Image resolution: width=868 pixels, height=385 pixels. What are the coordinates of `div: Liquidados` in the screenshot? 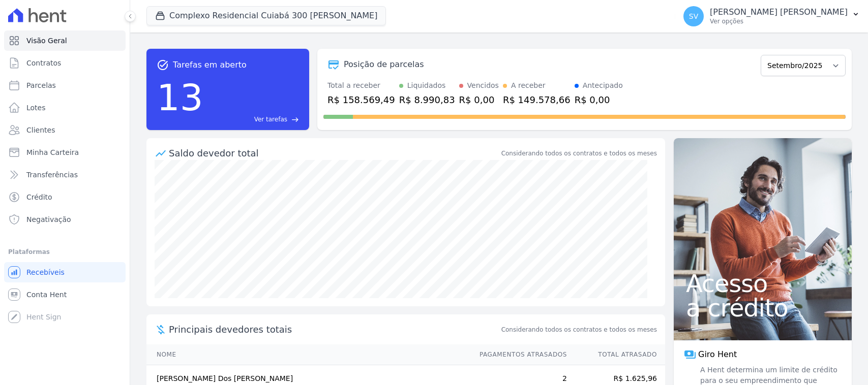 It's located at (427, 85).